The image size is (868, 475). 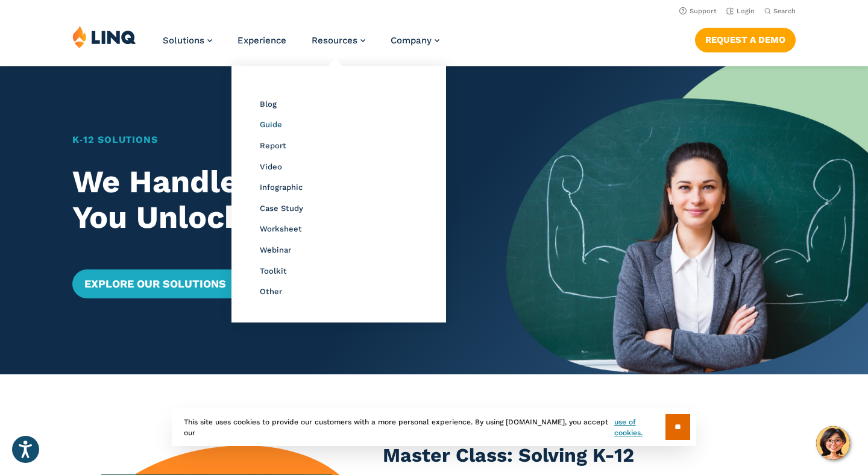 What do you see at coordinates (281, 186) in the screenshot?
I see `a: Infographic` at bounding box center [281, 186].